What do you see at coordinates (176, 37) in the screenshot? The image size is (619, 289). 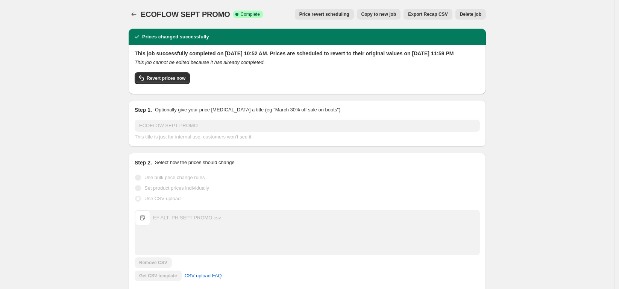 I see `h2: Prices changed successfully` at bounding box center [176, 37].